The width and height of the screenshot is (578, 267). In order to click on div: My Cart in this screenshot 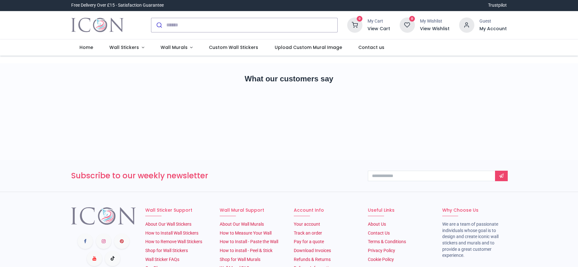, I will do `click(379, 21)`.